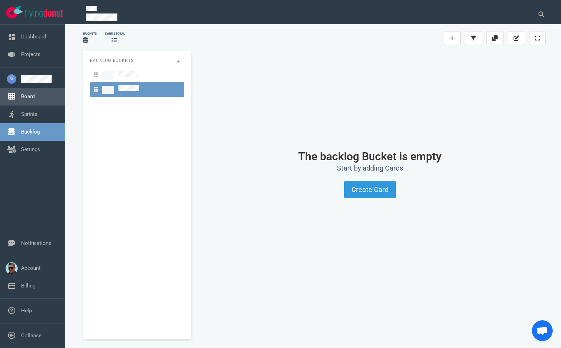 Image resolution: width=561 pixels, height=348 pixels. Describe the element at coordinates (542, 331) in the screenshot. I see `div: Open de chat` at that location.